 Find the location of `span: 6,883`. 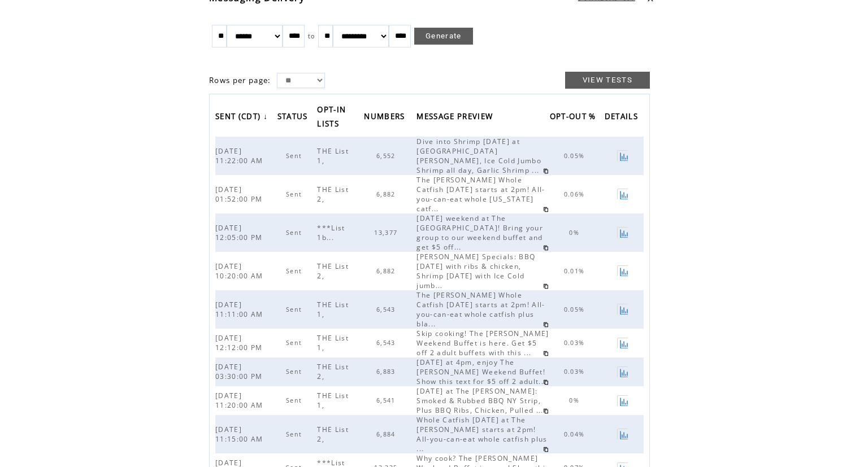

span: 6,883 is located at coordinates (387, 371).